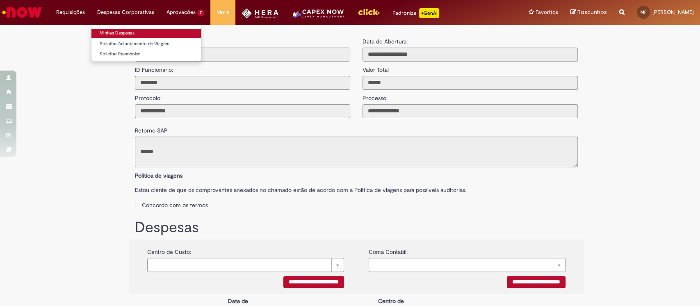 Image resolution: width=700 pixels, height=306 pixels. I want to click on img: CapexLogo5.png, so click(318, 16).